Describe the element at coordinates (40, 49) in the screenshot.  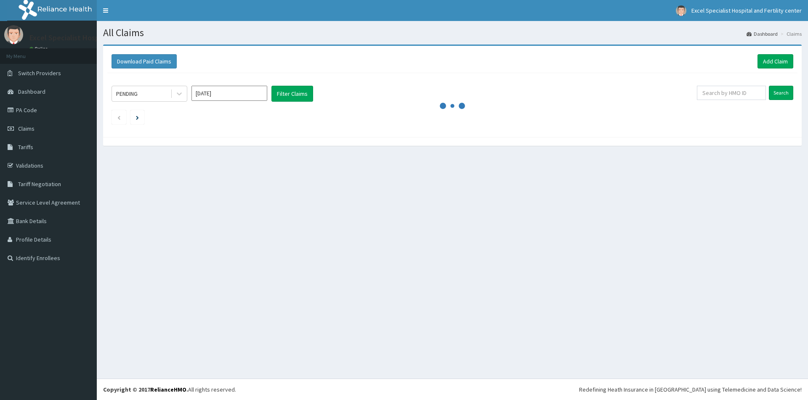
I see `a: Online` at that location.